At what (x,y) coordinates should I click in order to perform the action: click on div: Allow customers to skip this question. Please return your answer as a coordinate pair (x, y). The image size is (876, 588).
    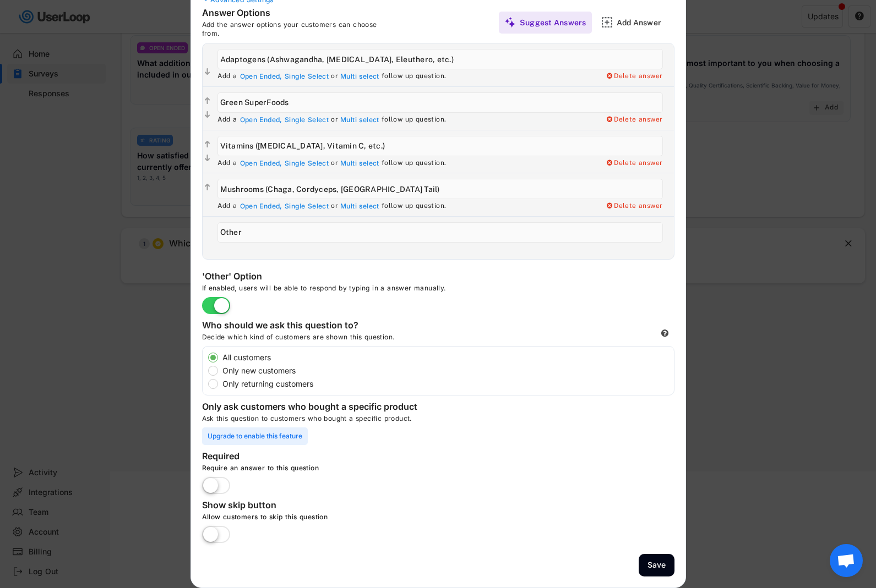
    Looking at the image, I should click on (368, 519).